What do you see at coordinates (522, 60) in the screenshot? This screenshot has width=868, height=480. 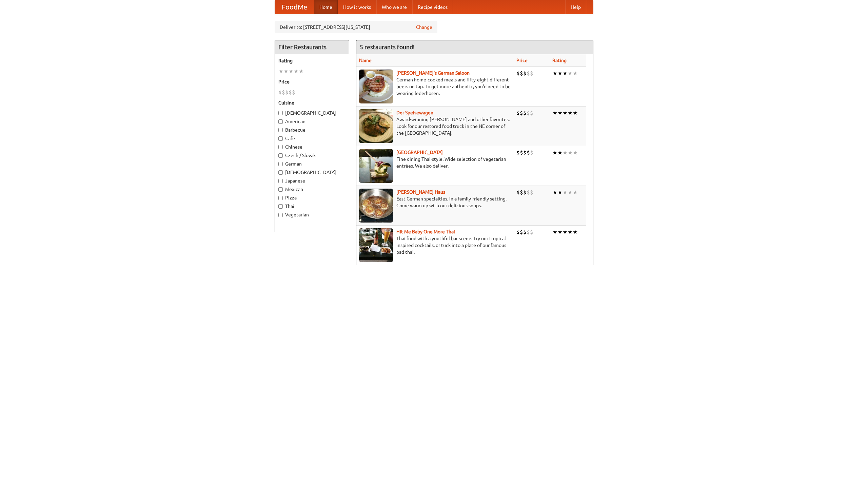 I see `a: Price` at bounding box center [522, 60].